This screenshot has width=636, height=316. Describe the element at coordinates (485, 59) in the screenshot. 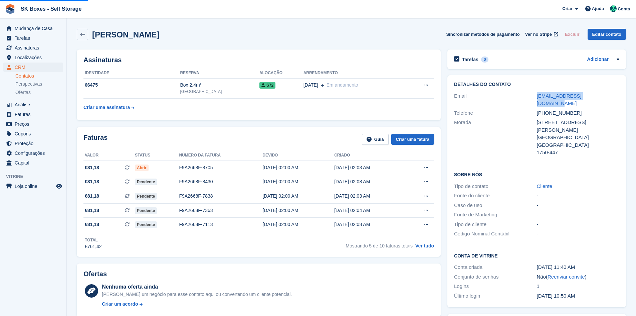

I see `div: 0` at that location.